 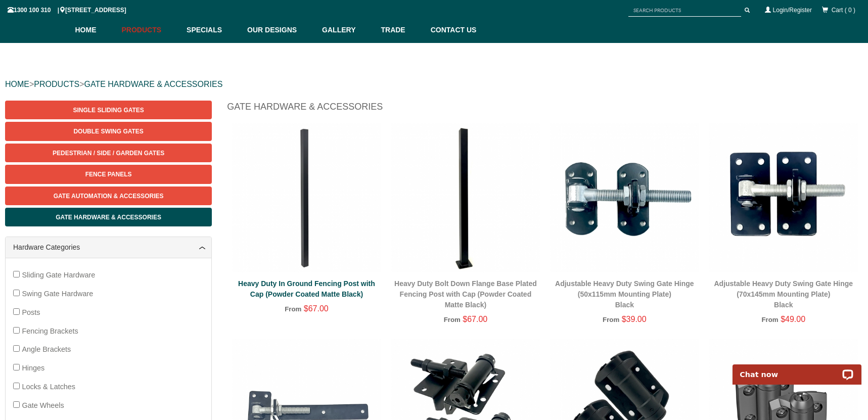 What do you see at coordinates (46, 349) in the screenshot?
I see `span: Angle Brackets` at bounding box center [46, 349].